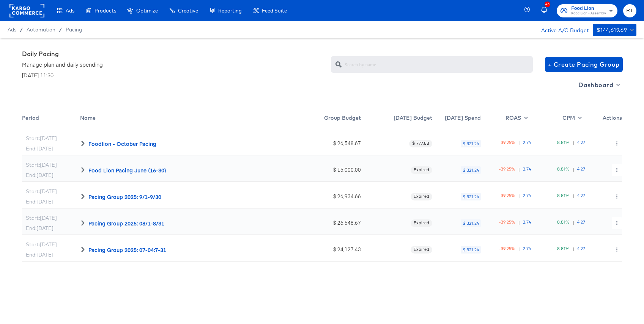  I want to click on button: Food LionFood Lion - Assembly, so click(587, 10).